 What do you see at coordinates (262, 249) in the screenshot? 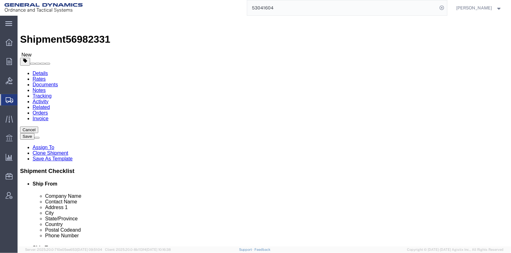
I see `a: Feedback` at bounding box center [262, 249].